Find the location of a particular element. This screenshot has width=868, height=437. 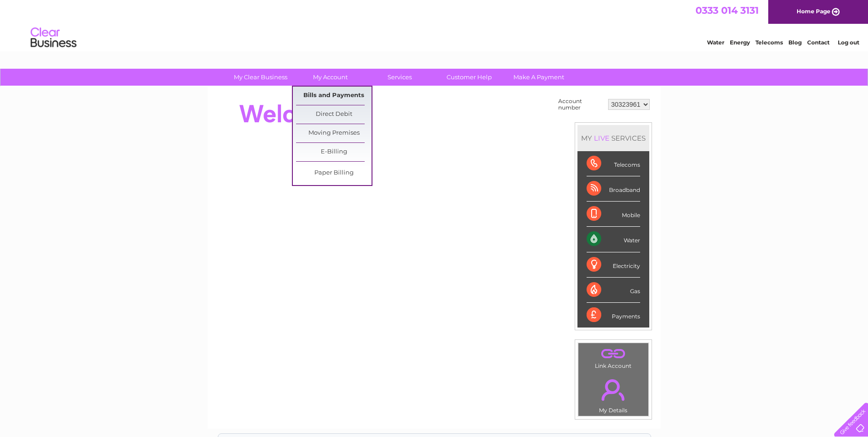

div: Payments is located at coordinates (613, 315).